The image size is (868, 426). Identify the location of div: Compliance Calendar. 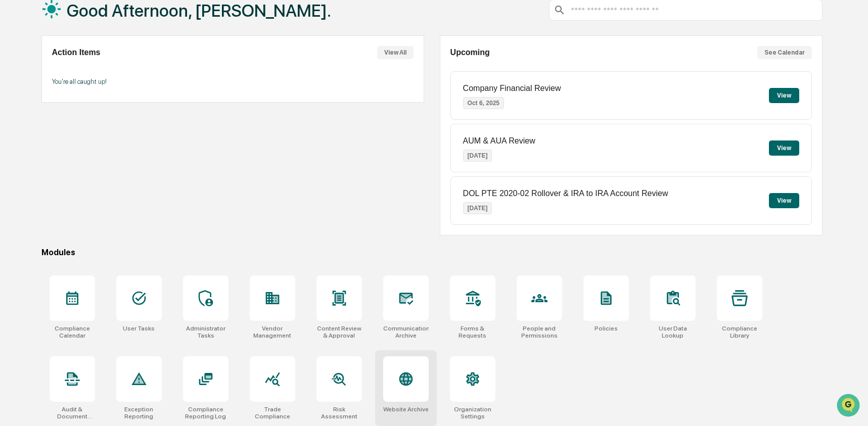
(72, 332).